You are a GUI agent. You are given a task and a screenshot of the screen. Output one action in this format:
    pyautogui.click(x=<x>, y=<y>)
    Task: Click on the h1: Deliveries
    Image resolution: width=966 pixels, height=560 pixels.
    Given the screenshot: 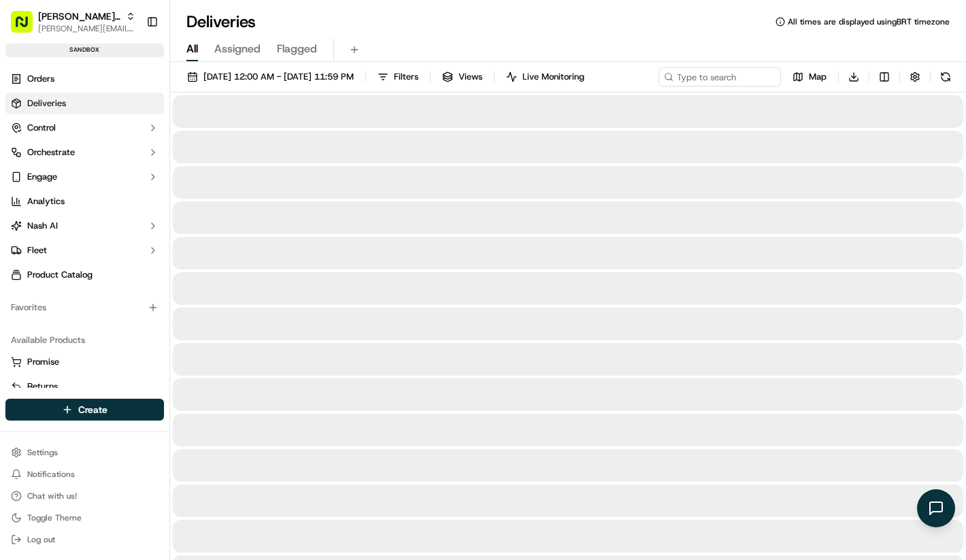 What is the action you would take?
    pyautogui.click(x=221, y=22)
    